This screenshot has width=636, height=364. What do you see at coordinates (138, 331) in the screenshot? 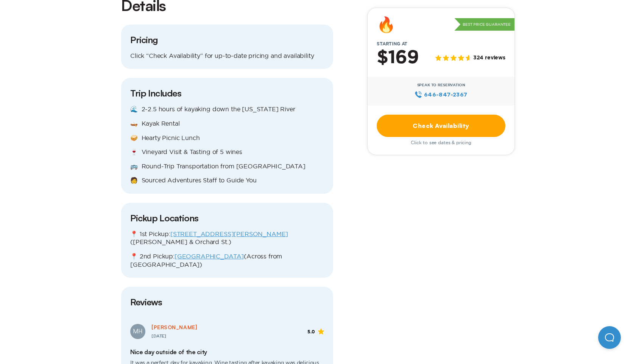
I see `div: MH` at bounding box center [138, 331].